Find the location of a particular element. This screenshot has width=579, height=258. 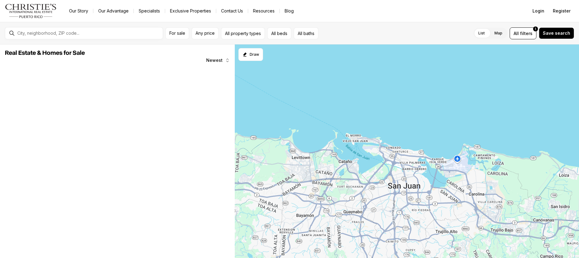

span: filters is located at coordinates (526, 33).